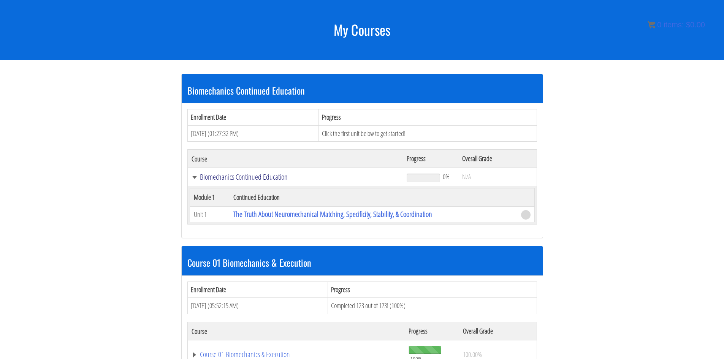  What do you see at coordinates (695, 25) in the screenshot?
I see `bdi: 0.00` at bounding box center [695, 25].